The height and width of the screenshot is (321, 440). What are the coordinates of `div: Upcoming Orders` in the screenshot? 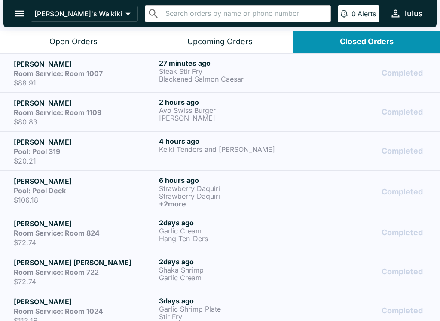 It's located at (220, 42).